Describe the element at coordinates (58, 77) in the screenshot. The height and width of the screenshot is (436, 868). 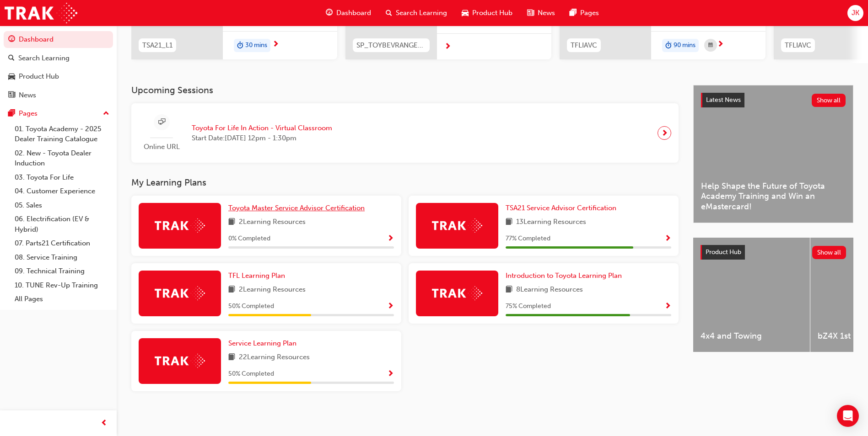
I see `a: Product Hub` at that location.